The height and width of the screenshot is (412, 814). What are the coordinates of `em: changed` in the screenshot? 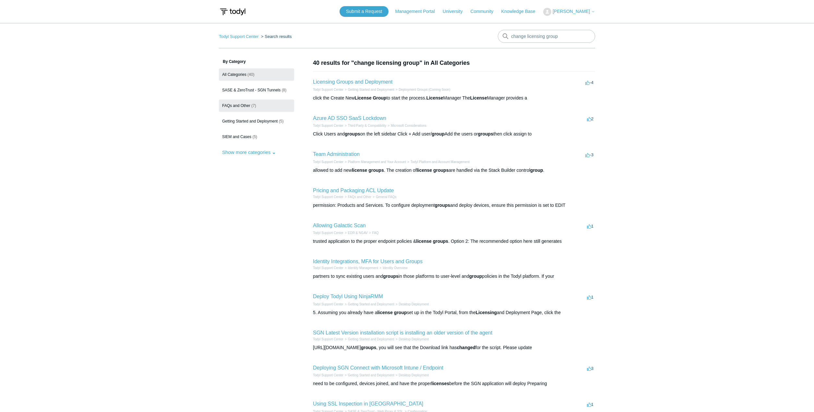 It's located at (467, 348).